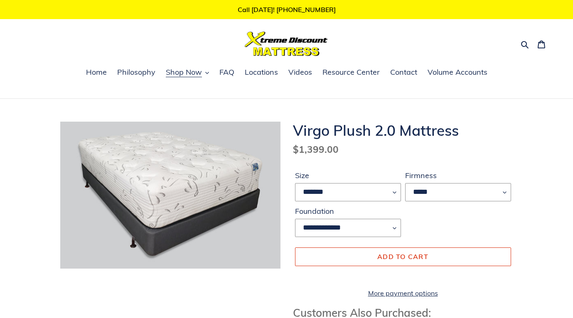  What do you see at coordinates (227, 72) in the screenshot?
I see `span: FAQ` at bounding box center [227, 72].